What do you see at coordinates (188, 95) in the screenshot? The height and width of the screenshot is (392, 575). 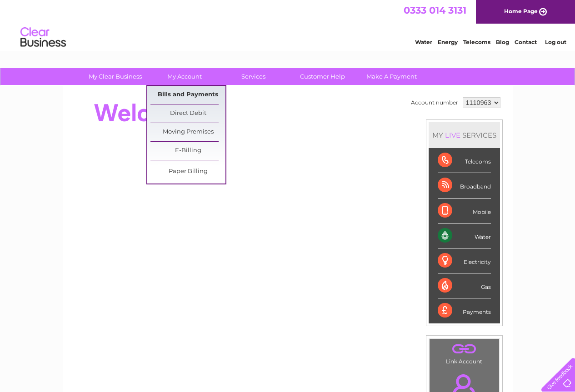 I see `a: Bills and Payments` at bounding box center [188, 95].